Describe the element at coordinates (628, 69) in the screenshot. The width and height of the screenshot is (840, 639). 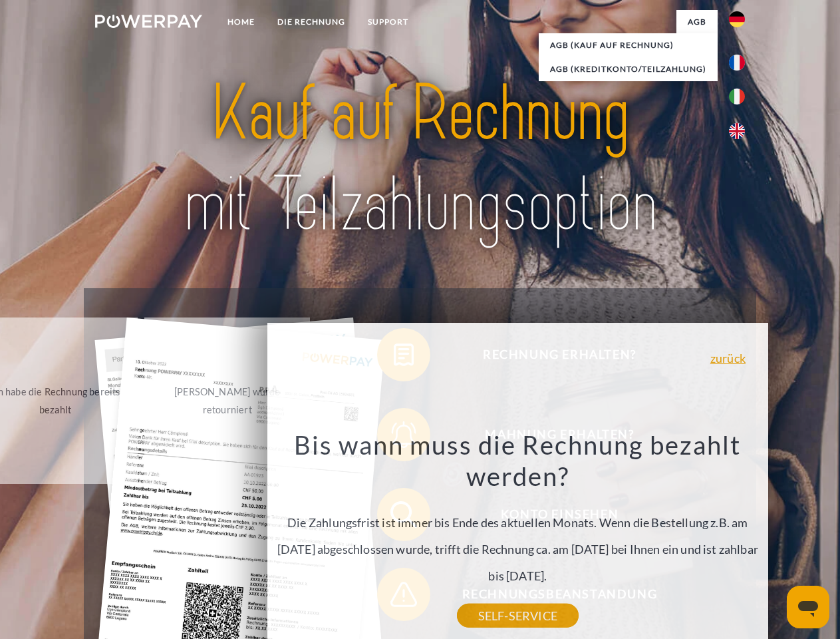
I see `a: AGB (Kreditkonto/Teilzahlung)` at that location.